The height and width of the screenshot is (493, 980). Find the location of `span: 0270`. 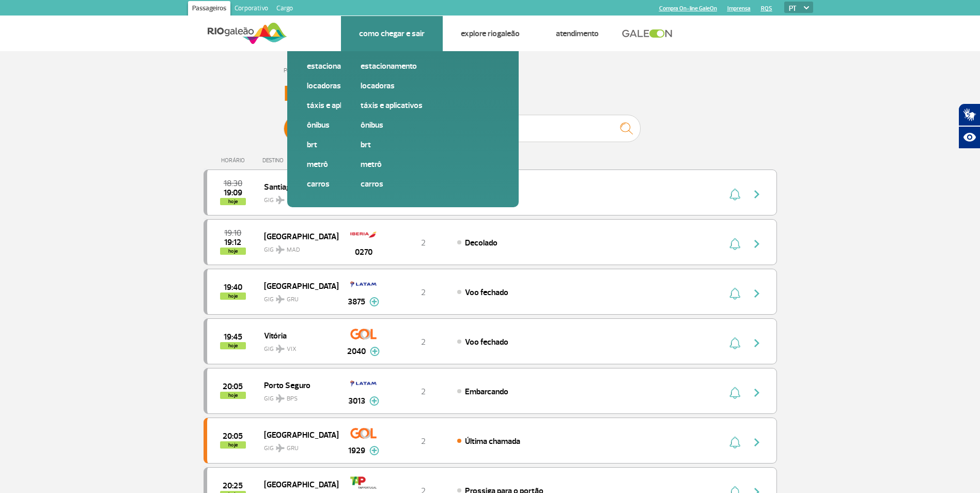

span: 0270 is located at coordinates (364, 252).